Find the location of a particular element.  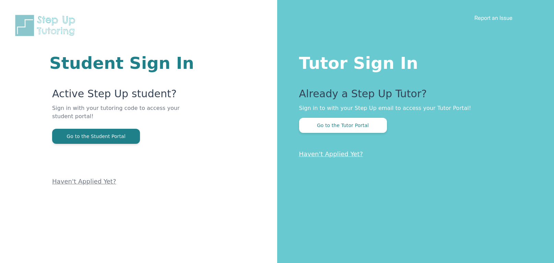

a: Go to the Tutor Portal is located at coordinates (343, 125).